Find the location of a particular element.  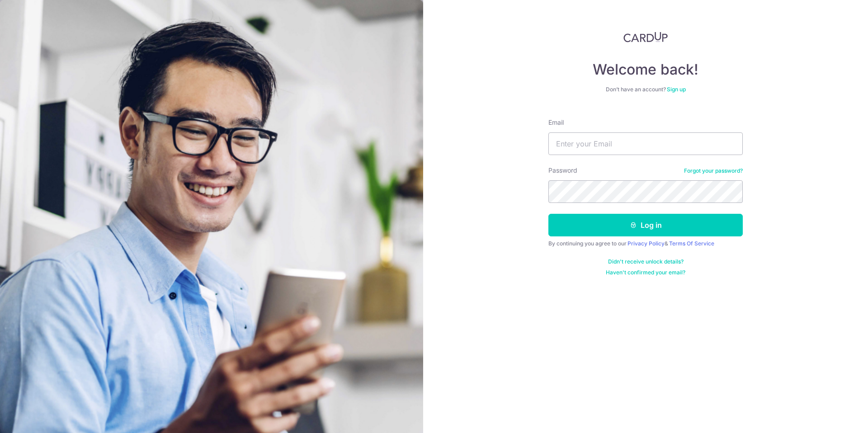

a: Forgot your password? is located at coordinates (714, 171).